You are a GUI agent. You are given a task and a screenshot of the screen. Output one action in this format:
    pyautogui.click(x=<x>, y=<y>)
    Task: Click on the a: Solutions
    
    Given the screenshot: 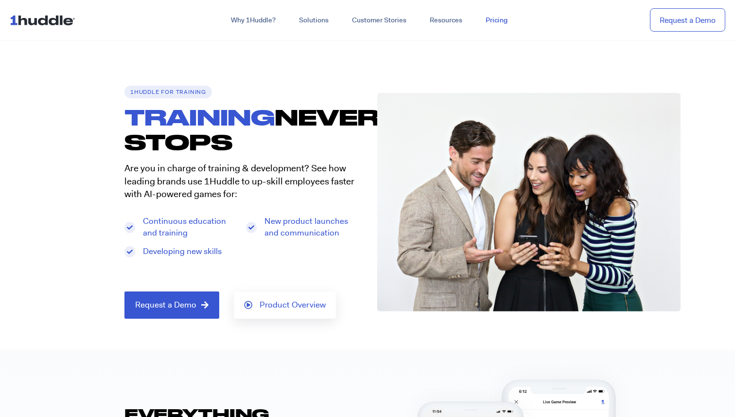 What is the action you would take?
    pyautogui.click(x=314, y=20)
    